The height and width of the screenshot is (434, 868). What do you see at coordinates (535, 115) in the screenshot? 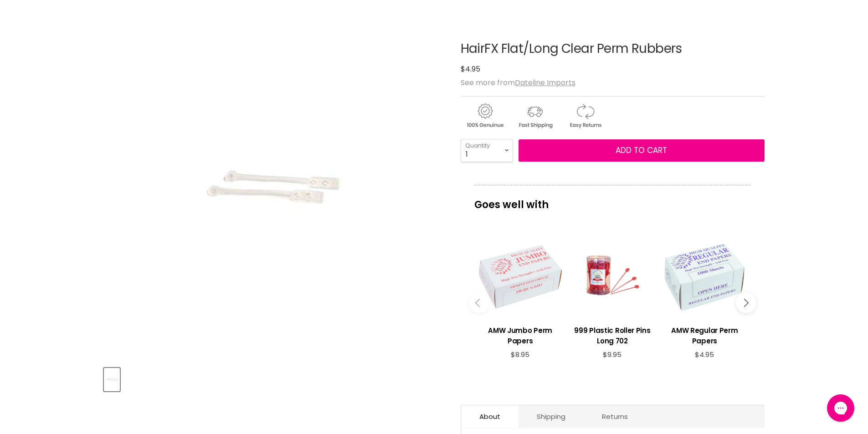
I see `img: shipping.gif` at bounding box center [535, 115].